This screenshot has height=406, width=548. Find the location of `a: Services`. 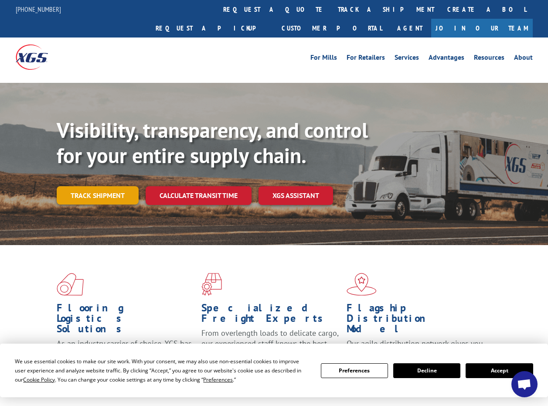

a: Services is located at coordinates (407, 59).